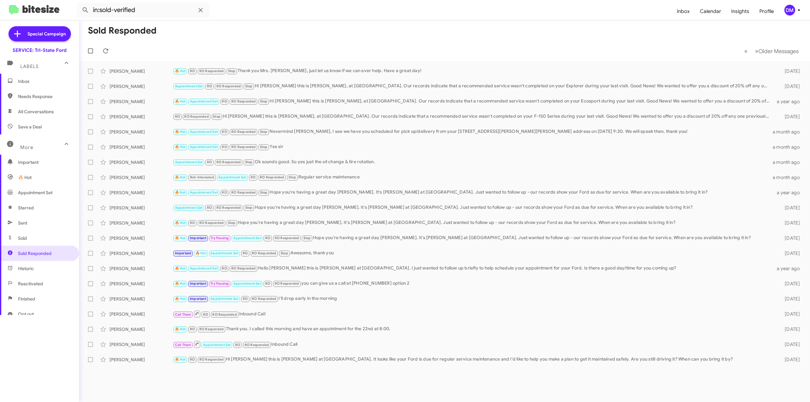 This screenshot has width=810, height=402. I want to click on div: DM, so click(790, 10).